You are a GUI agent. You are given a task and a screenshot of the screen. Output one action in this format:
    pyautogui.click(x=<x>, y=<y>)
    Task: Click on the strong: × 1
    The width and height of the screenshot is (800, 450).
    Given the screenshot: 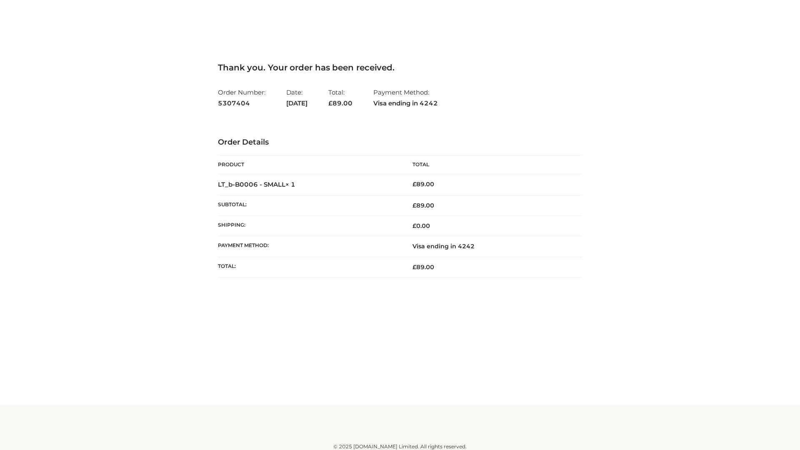 What is the action you would take?
    pyautogui.click(x=290, y=184)
    